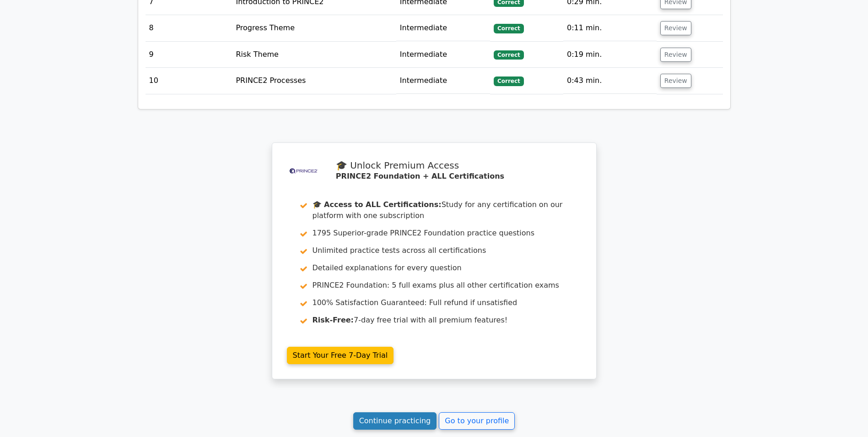  Describe the element at coordinates (394, 421) in the screenshot. I see `a: Continue practicing` at that location.